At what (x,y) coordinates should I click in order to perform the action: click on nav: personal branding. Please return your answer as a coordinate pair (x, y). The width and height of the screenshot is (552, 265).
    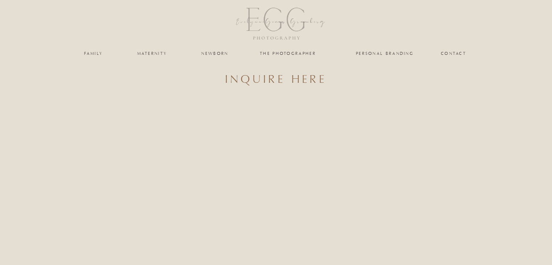
    Looking at the image, I should click on (385, 53).